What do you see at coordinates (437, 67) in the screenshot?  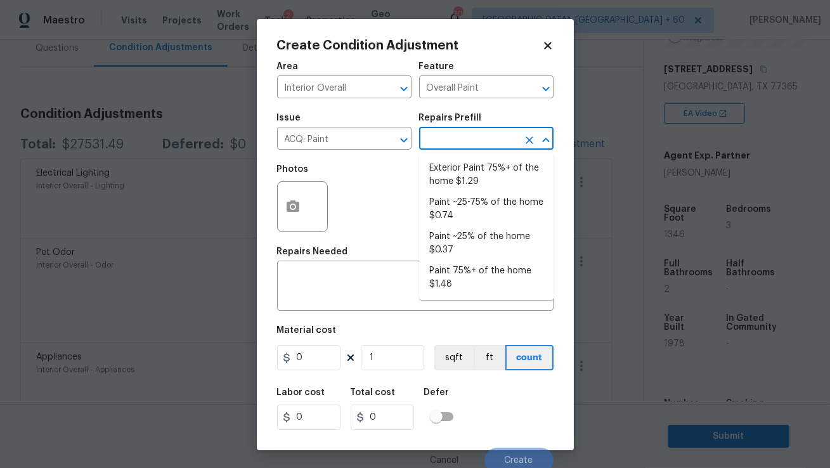 I see `h5: Feature` at bounding box center [437, 67].